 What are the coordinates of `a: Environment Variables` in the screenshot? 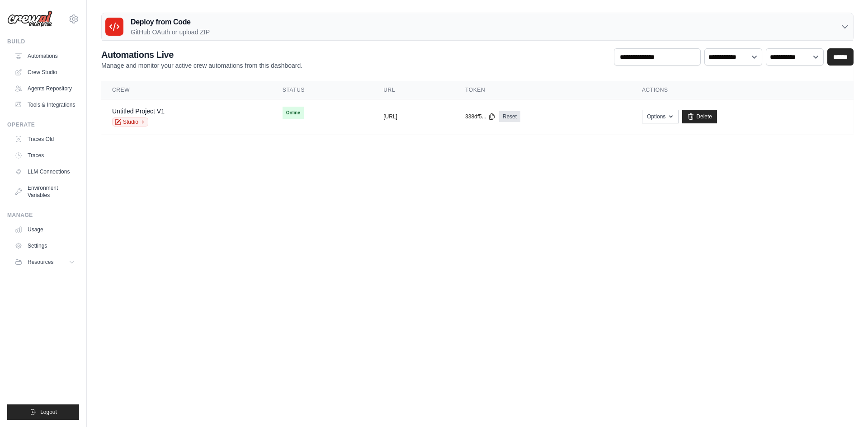 It's located at (45, 192).